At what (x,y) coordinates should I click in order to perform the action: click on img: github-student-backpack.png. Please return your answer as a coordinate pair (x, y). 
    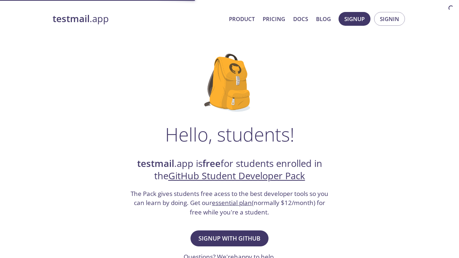
    Looking at the image, I should click on (229, 83).